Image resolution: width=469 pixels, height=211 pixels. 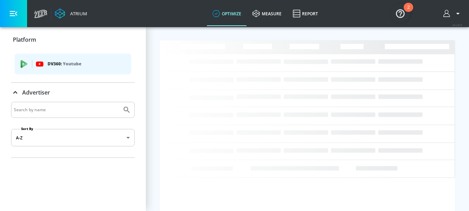 I want to click on span: v 4.24.0, so click(x=458, y=25).